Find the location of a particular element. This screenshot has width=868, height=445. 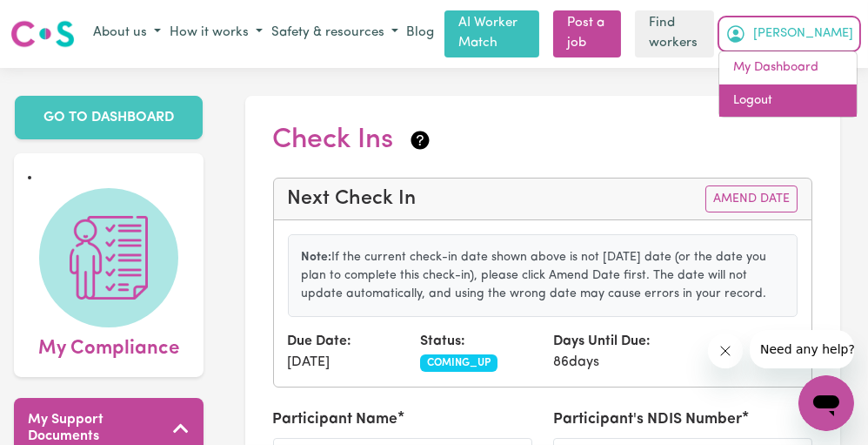

h5: My Support Documents is located at coordinates (100, 428).